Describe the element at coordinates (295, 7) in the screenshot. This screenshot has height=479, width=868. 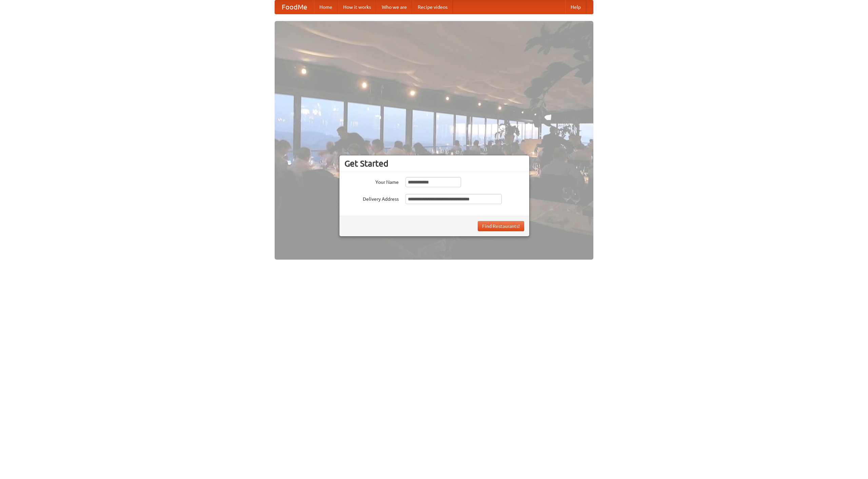
I see `a: FoodMe` at that location.